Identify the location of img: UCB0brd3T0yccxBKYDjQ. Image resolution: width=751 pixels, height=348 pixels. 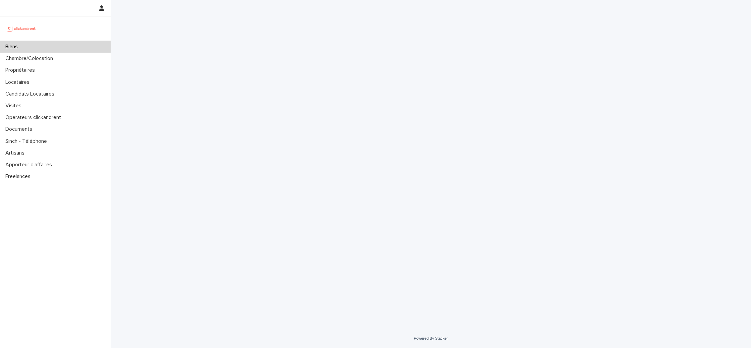
(21, 28).